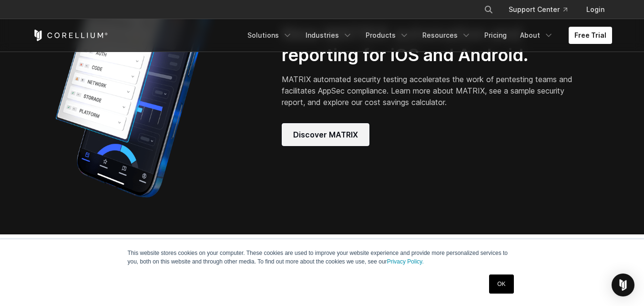  What do you see at coordinates (387, 35) in the screenshot?
I see `a: Products` at bounding box center [387, 35].